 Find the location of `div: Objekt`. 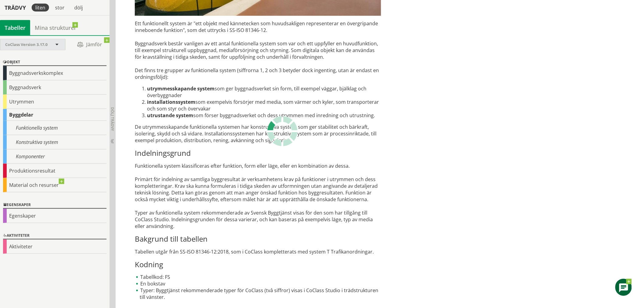

div: Objekt is located at coordinates (55, 62).